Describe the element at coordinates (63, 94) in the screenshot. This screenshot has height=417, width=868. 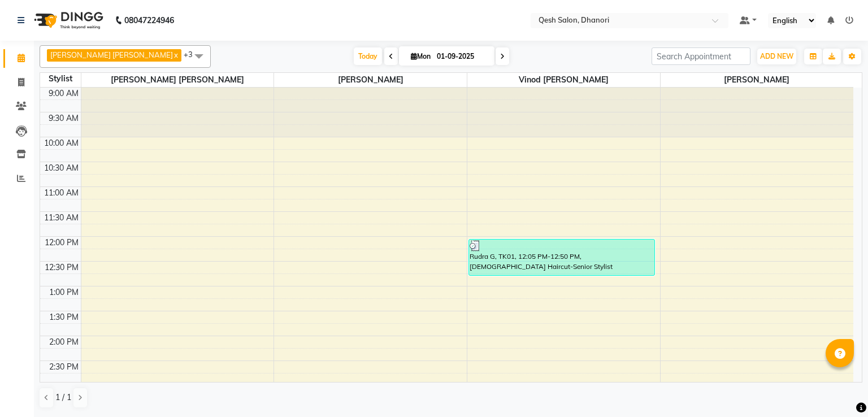
I see `div: 9:00 AM` at that location.